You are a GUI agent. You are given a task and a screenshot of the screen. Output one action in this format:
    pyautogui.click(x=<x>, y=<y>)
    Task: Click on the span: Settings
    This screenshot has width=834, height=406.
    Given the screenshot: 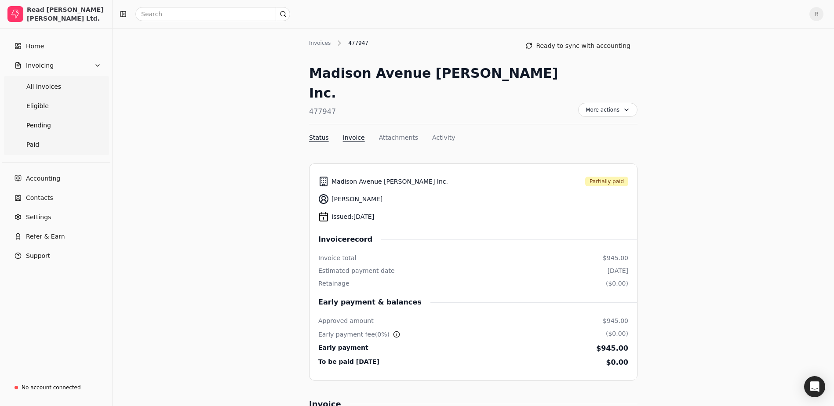 What is the action you would take?
    pyautogui.click(x=38, y=217)
    